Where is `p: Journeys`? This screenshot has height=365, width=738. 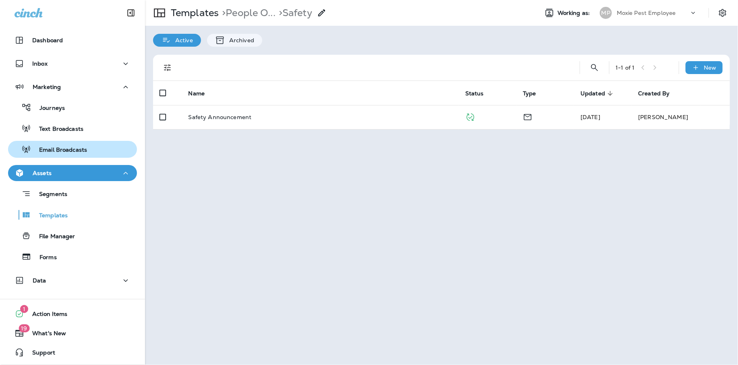
p: Journeys is located at coordinates (48, 108).